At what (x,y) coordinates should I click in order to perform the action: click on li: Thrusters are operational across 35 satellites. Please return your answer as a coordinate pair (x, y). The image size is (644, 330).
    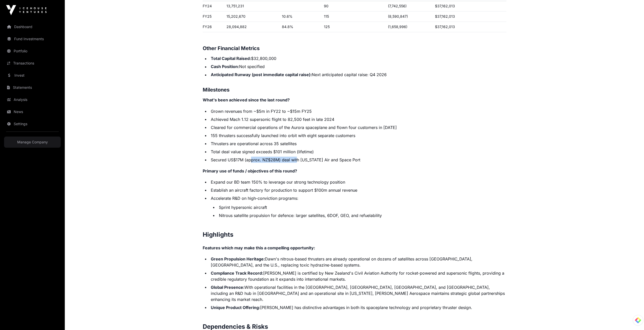
    Looking at the image, I should click on (357, 144).